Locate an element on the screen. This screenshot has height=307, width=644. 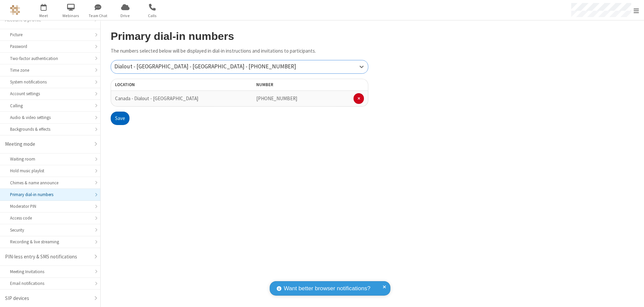
div: Calling is located at coordinates (50, 106).